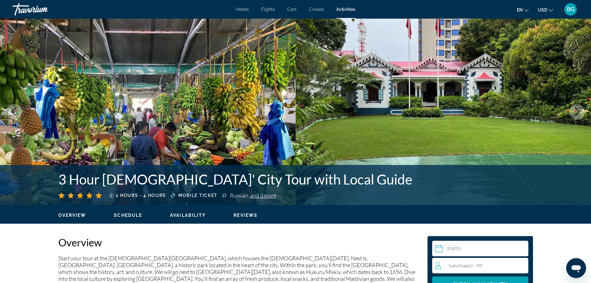  I want to click on span: 2 hours - 4 hours, so click(141, 195).